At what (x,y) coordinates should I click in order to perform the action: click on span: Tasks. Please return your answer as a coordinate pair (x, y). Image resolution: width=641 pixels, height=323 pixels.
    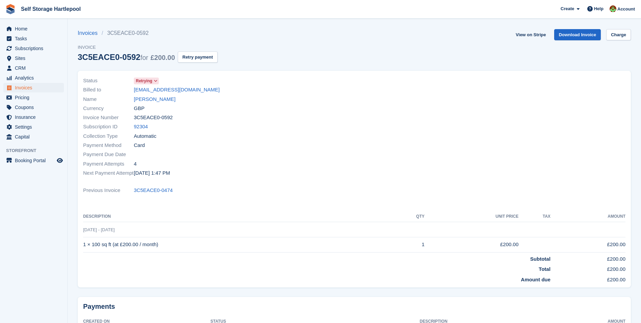
    Looking at the image, I should click on (35, 39).